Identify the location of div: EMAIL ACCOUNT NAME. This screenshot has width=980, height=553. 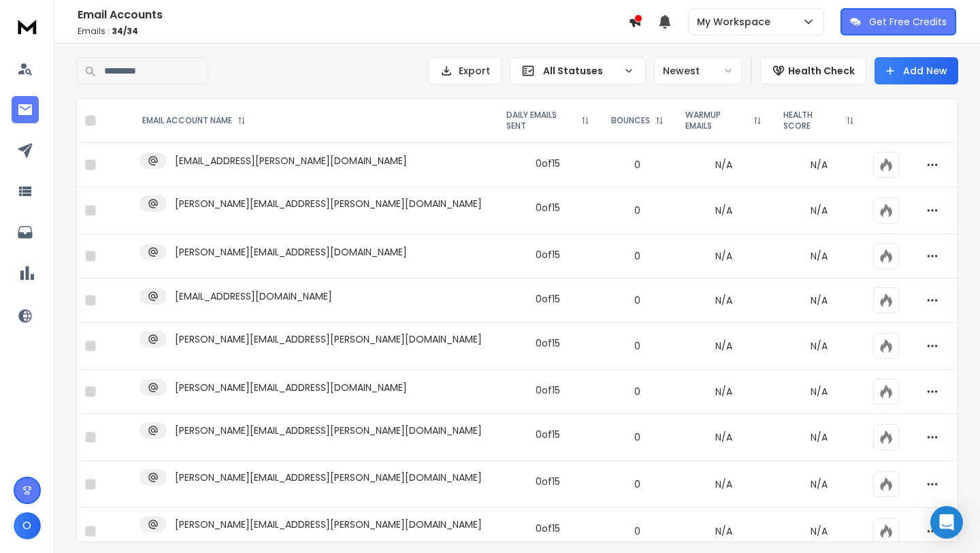
(194, 120).